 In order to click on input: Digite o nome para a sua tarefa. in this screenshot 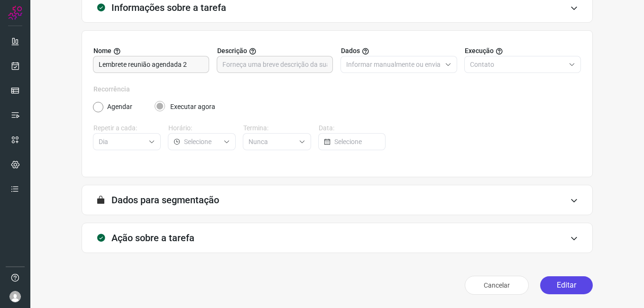, I will do `click(151, 64)`.